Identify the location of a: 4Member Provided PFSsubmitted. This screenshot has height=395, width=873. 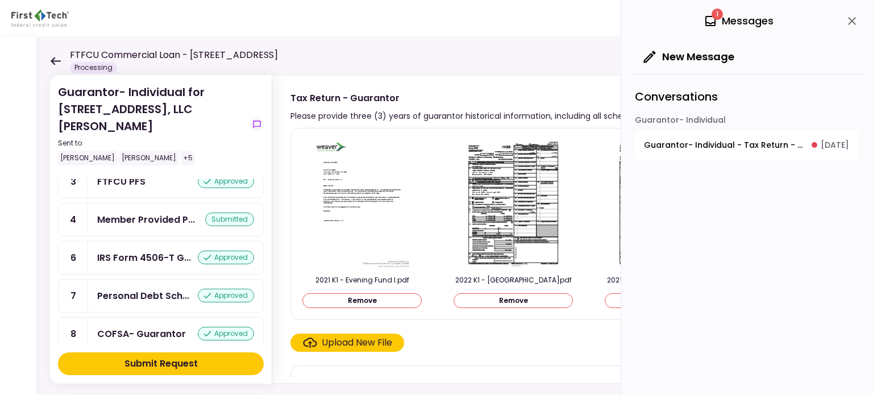
(161, 219).